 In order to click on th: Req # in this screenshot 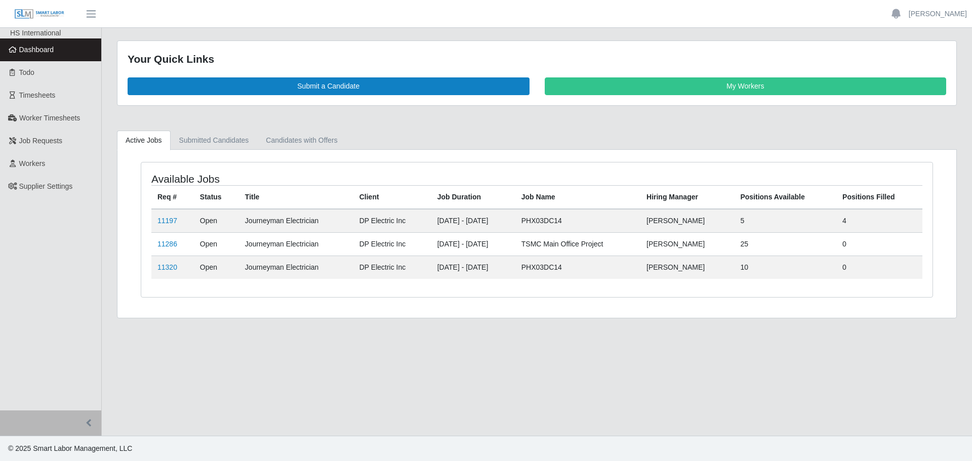, I will do `click(173, 197)`.